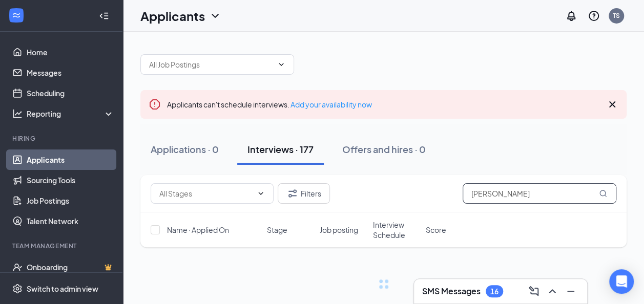 The image size is (644, 304). What do you see at coordinates (70, 72) in the screenshot?
I see `a: Messages` at bounding box center [70, 72].